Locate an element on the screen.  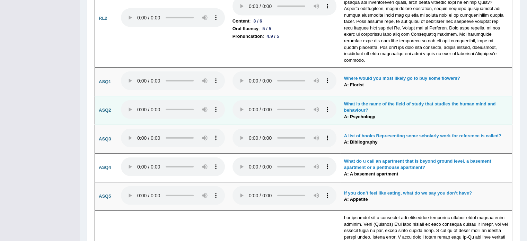
b: ASQ3 is located at coordinates (105, 139).